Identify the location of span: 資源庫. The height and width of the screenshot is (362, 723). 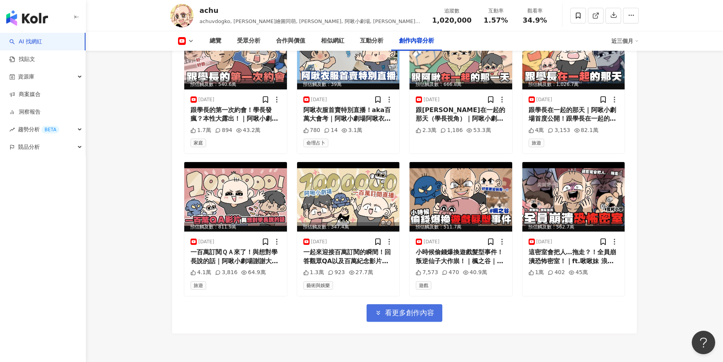
(26, 77).